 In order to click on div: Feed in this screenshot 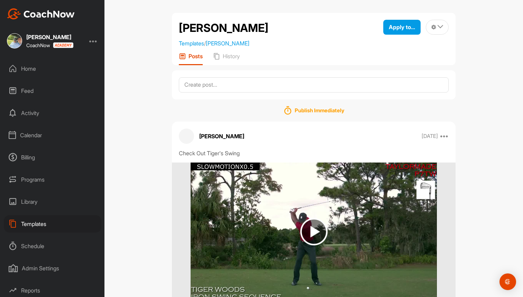, I will do `click(53, 91)`.